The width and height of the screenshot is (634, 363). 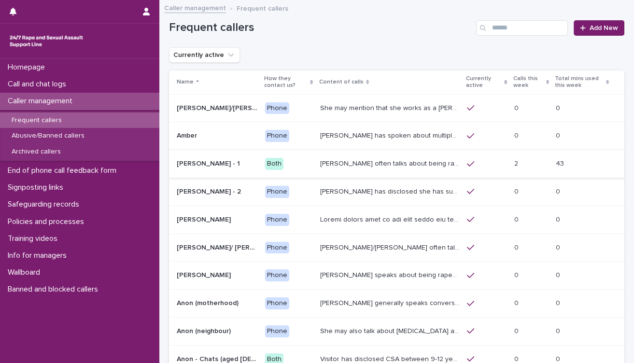 What do you see at coordinates (286, 82) in the screenshot?
I see `p: How they contact us?` at bounding box center [286, 82].